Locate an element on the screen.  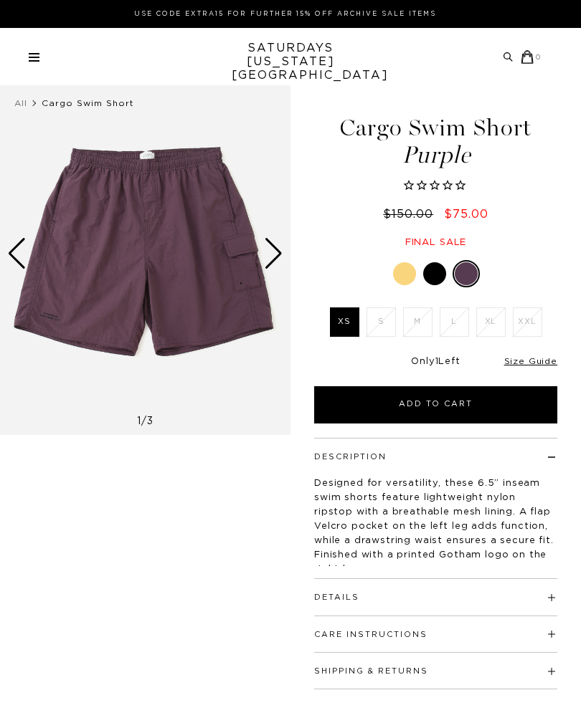
label: XS is located at coordinates (344, 322).